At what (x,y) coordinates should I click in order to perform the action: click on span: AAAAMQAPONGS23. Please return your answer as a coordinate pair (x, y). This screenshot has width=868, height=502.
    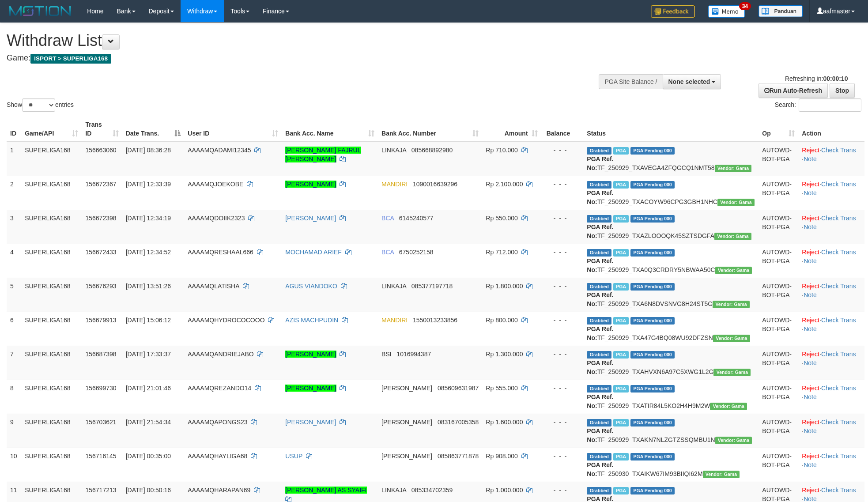
    Looking at the image, I should click on (217, 422).